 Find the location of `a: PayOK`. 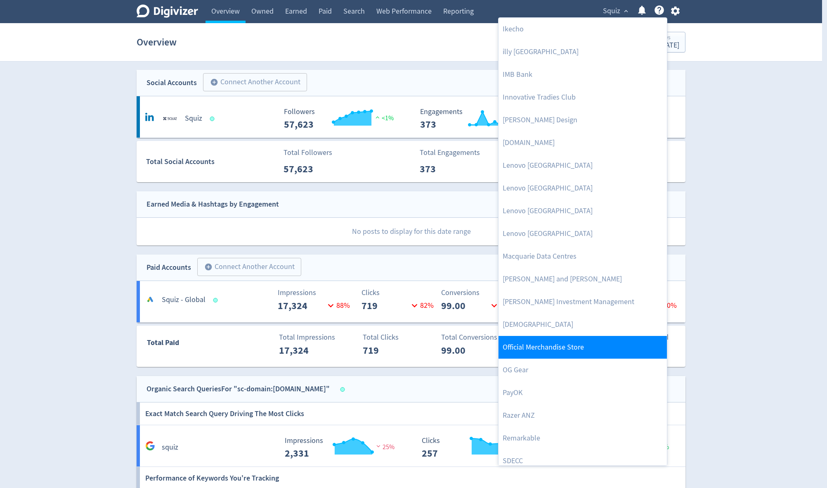

a: PayOK is located at coordinates (583, 392).